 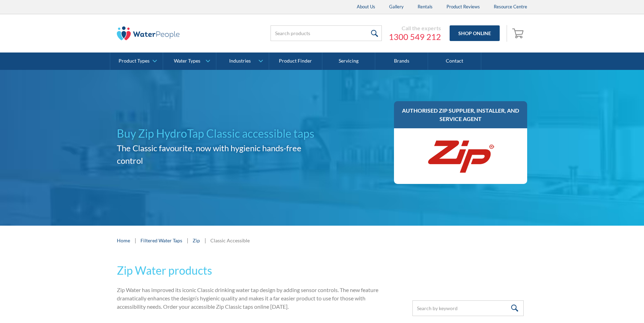 What do you see at coordinates (189, 61) in the screenshot?
I see `a: Water Types` at bounding box center [189, 61].